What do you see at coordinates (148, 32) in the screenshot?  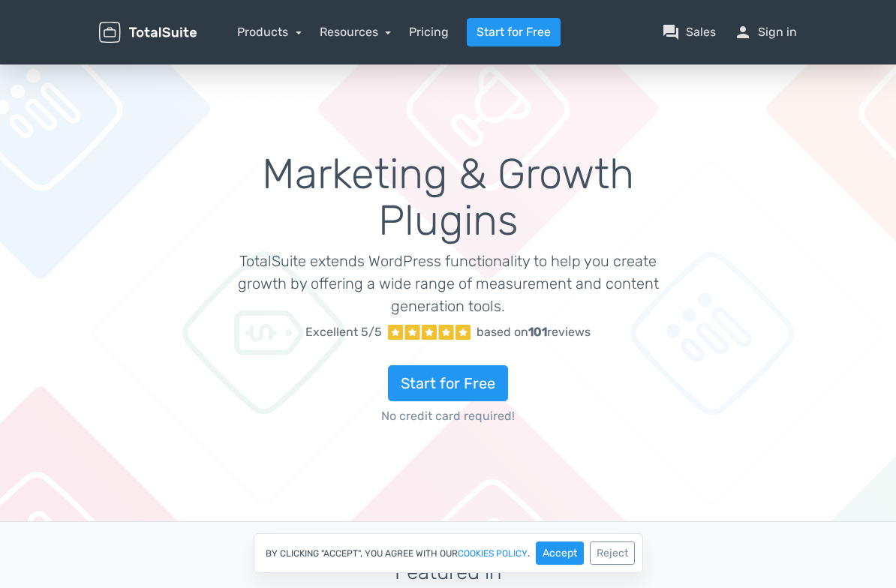 I see `img: TotalSuite for WordPress` at bounding box center [148, 32].